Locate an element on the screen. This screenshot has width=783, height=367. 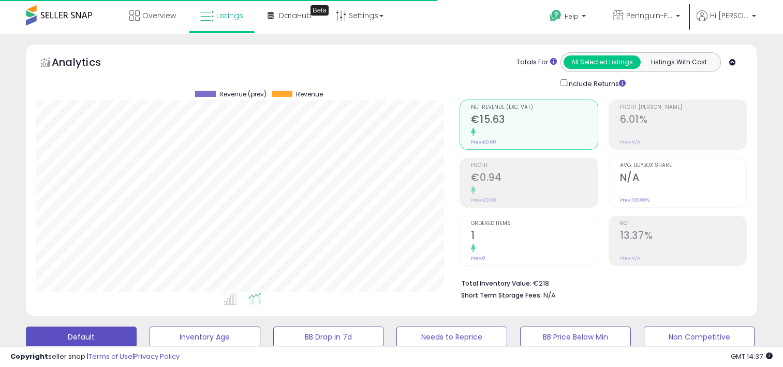
h2: 6.01% is located at coordinates (683, 120).